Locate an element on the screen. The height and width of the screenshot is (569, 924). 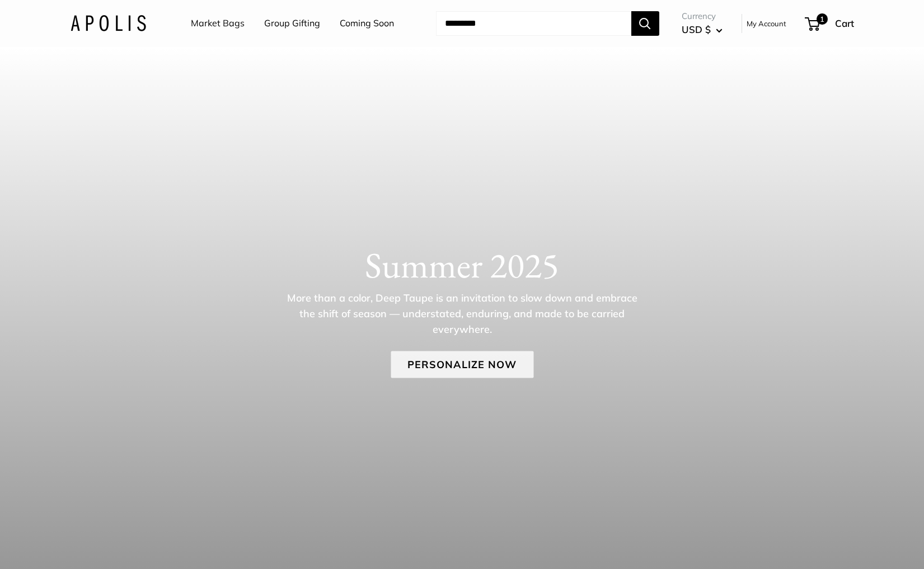
button: USD $ is located at coordinates (702, 30).